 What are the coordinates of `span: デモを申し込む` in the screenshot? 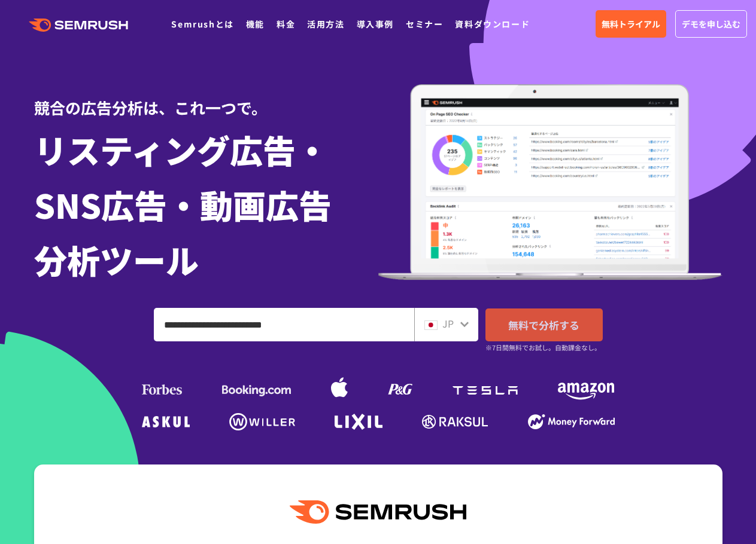 It's located at (711, 24).